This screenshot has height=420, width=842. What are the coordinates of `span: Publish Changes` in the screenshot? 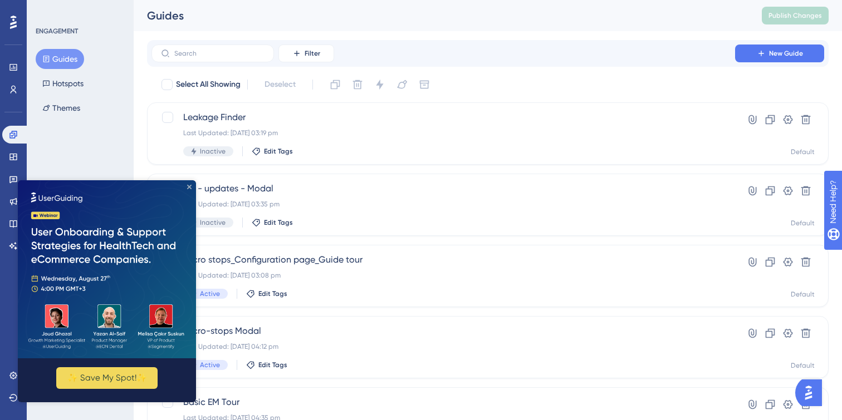 It's located at (795, 16).